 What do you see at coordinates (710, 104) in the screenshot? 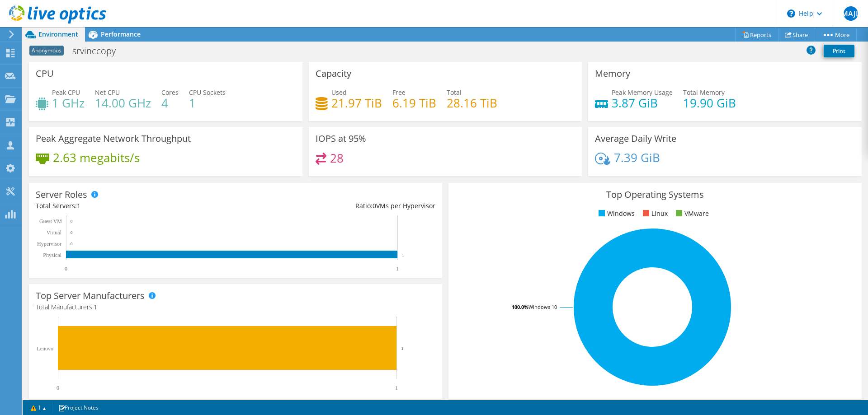
I see `h4: 19.90 GiB` at bounding box center [710, 104].